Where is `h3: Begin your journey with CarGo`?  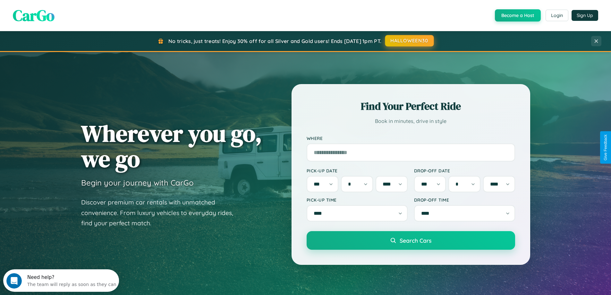
h3: Begin your journey with CarGo is located at coordinates (137, 183).